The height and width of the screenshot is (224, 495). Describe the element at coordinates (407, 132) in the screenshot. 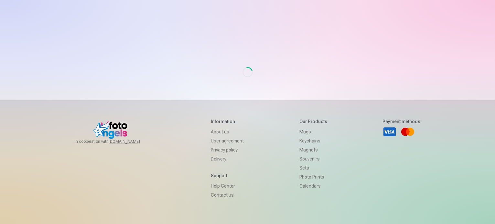

I see `a: Mastercard` at that location.